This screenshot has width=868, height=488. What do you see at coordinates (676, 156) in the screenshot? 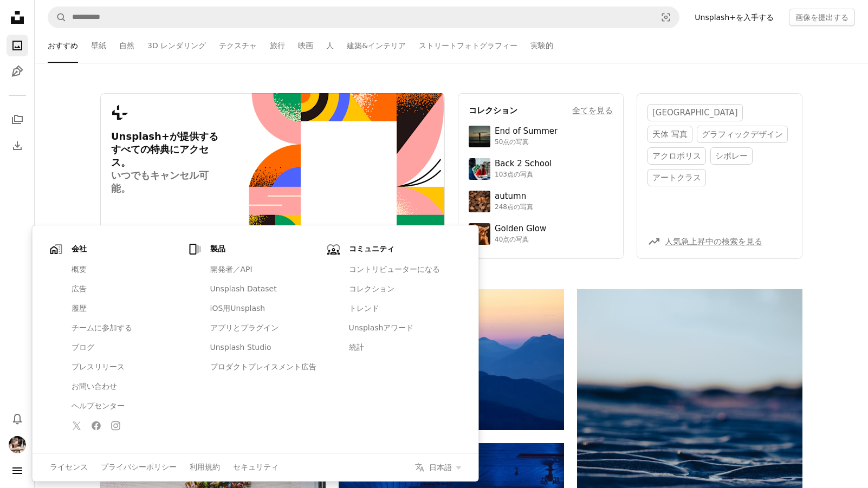
I see `a: アクロポリス` at bounding box center [676, 156].